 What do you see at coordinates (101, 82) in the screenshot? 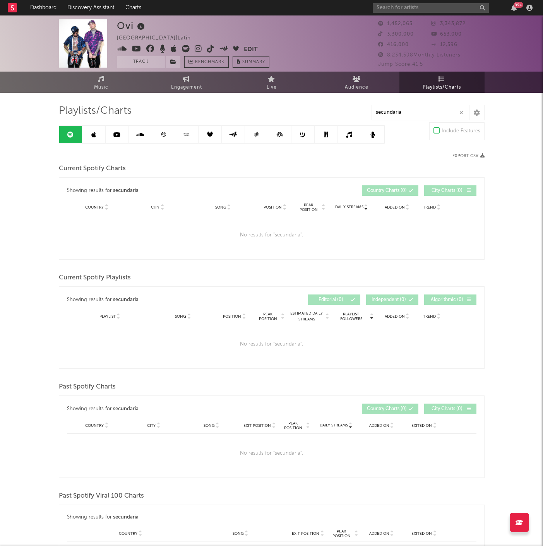
I see `a: Music` at bounding box center [101, 82].